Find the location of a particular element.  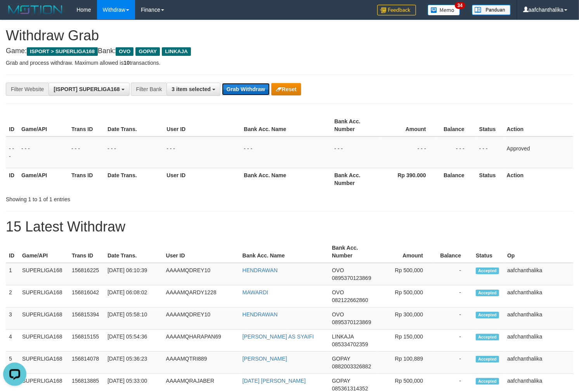

button: 3 item selected is located at coordinates (193, 89).